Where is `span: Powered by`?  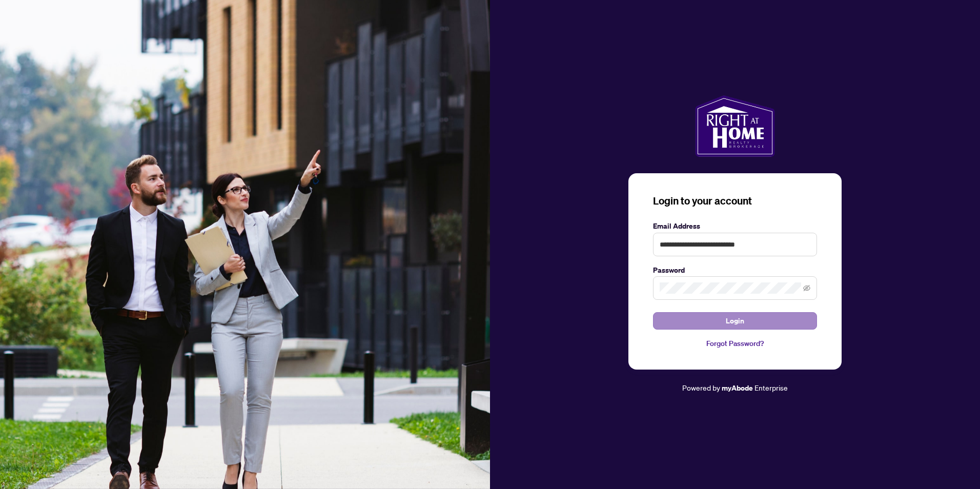 span: Powered by is located at coordinates (701, 388).